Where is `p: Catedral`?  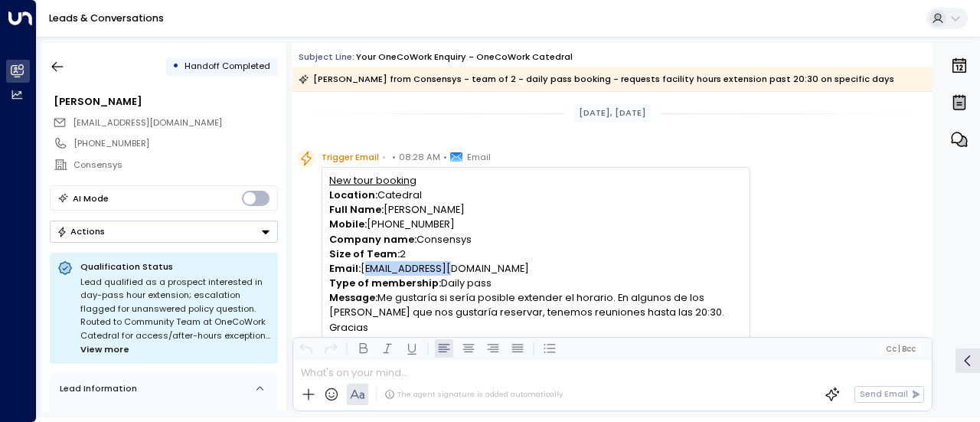
p: Catedral is located at coordinates (535, 194).